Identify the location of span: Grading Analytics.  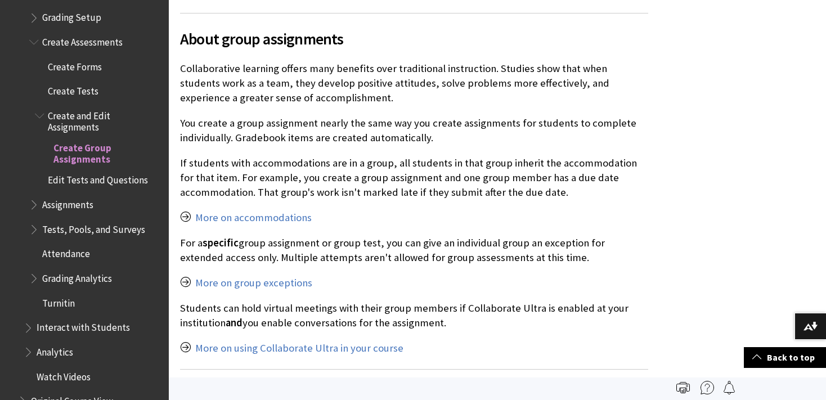
(77, 276).